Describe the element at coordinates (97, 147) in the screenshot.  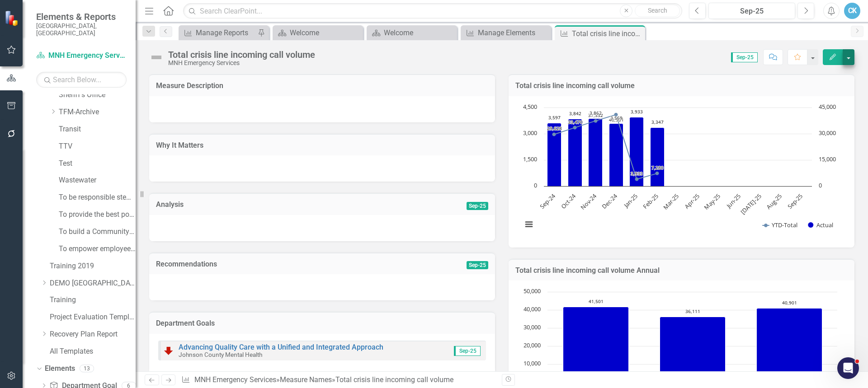
I see `a: TTV` at that location.